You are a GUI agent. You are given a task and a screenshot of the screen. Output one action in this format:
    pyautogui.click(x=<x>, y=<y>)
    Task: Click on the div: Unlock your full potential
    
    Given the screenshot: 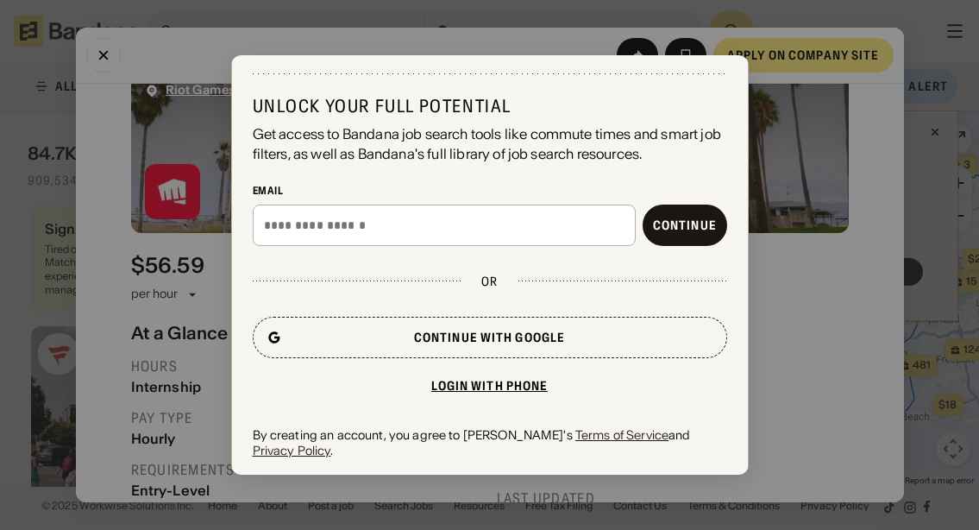 What is the action you would take?
    pyautogui.click(x=490, y=106)
    